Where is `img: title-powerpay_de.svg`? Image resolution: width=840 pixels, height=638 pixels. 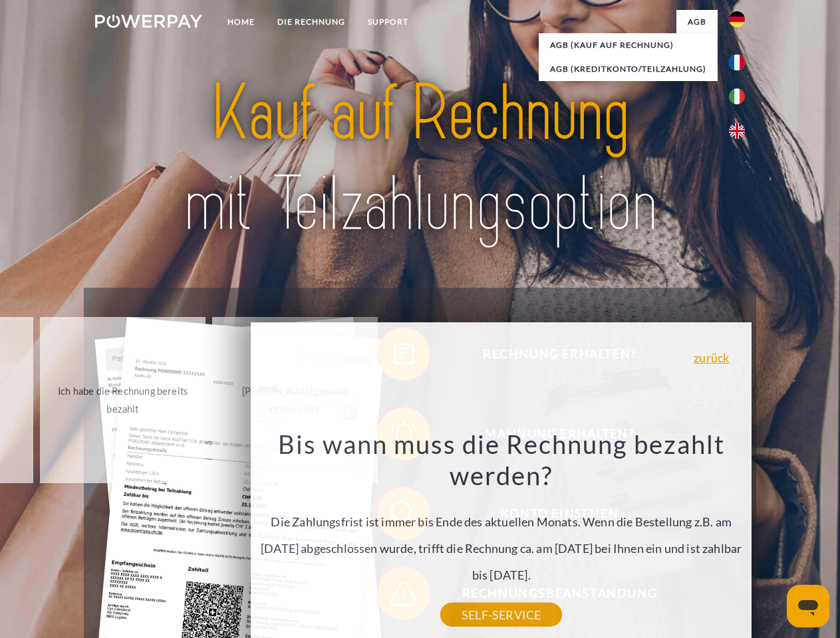
img: title-powerpay_de.svg is located at coordinates (420, 159).